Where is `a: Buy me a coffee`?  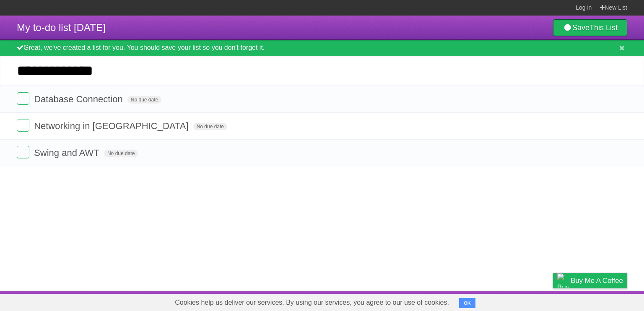 a: Buy me a coffee is located at coordinates (590, 280).